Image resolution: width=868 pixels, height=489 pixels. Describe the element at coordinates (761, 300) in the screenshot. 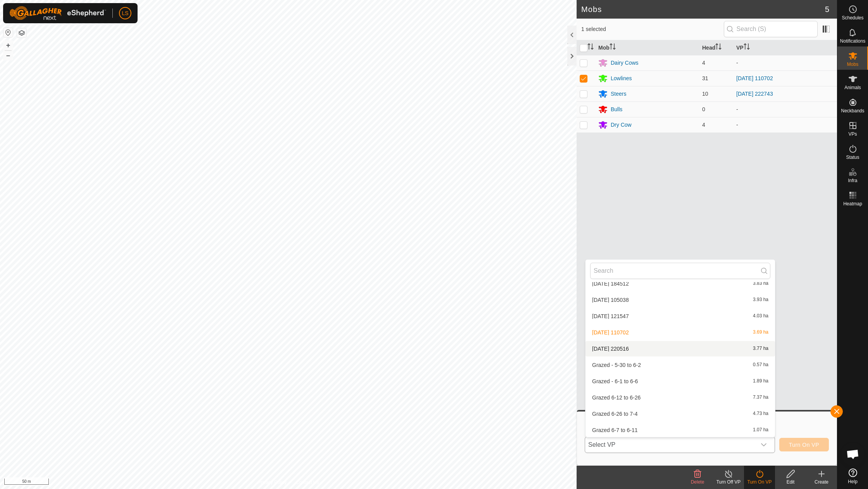

I see `span: 3.93 ha` at that location.